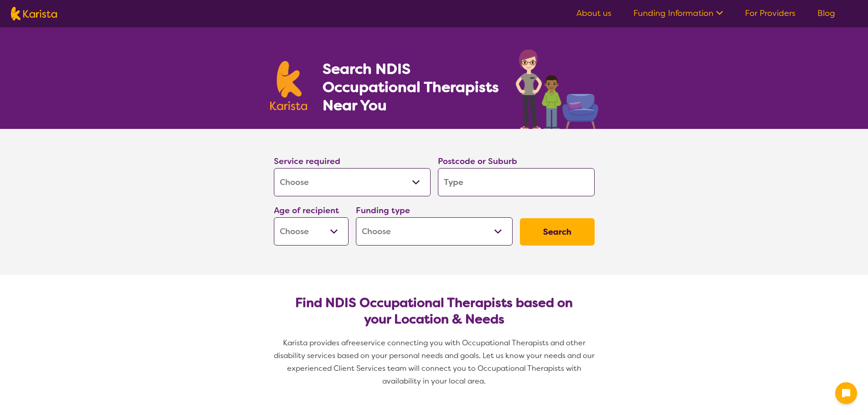  What do you see at coordinates (315, 342) in the screenshot?
I see `span: Karista provides a` at bounding box center [315, 342].